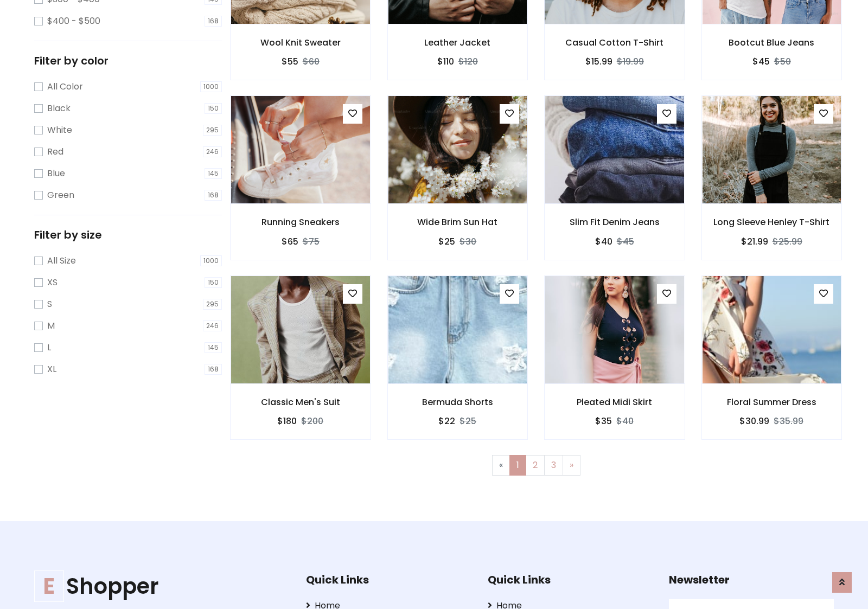 The height and width of the screenshot is (609, 868). What do you see at coordinates (458, 402) in the screenshot?
I see `h6: Bermuda Shorts` at bounding box center [458, 402].